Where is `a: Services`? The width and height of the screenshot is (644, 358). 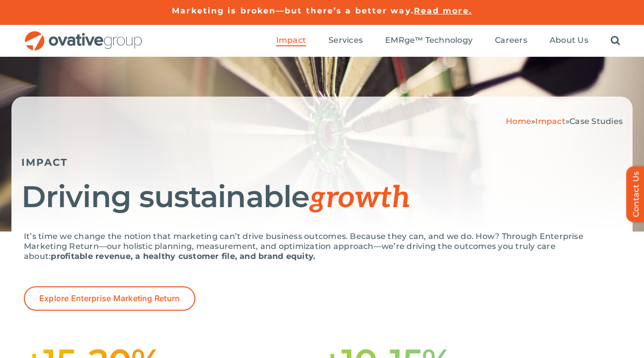 a: Services is located at coordinates (346, 40).